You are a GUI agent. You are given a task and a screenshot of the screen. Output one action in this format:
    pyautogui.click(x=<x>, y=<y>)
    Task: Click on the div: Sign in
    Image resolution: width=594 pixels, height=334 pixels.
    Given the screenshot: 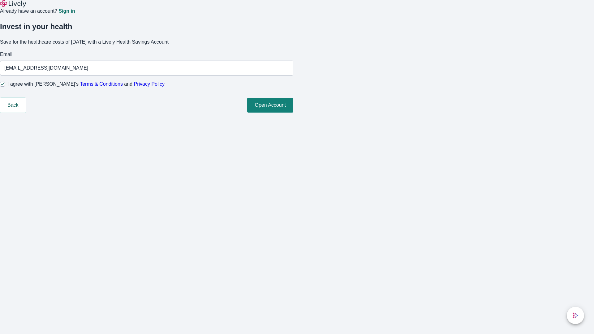 What is the action you would take?
    pyautogui.click(x=66, y=11)
    